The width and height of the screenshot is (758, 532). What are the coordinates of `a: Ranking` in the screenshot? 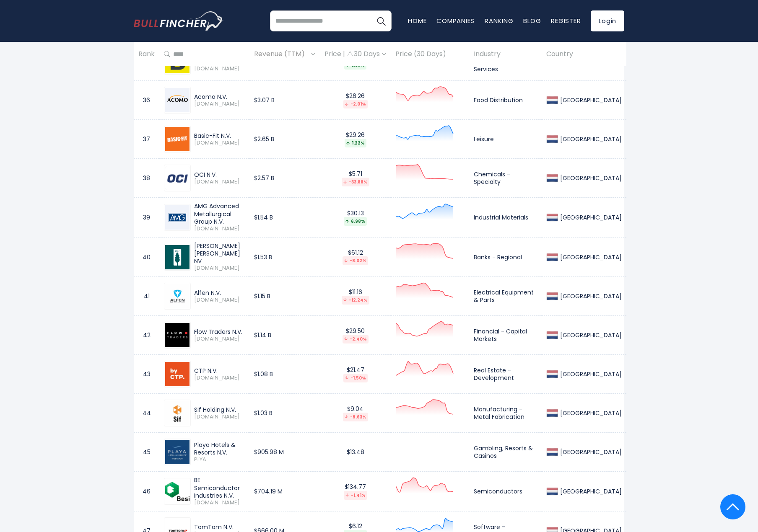 It's located at (499, 20).